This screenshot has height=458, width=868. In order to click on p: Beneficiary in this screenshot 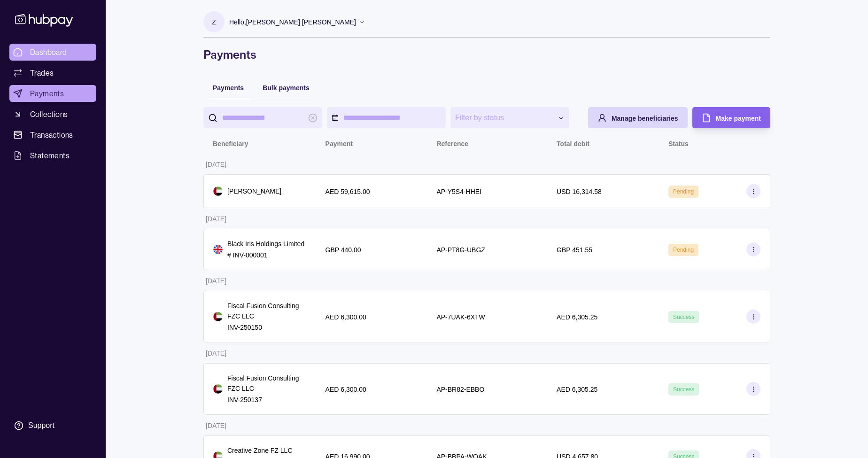, I will do `click(230, 144)`.